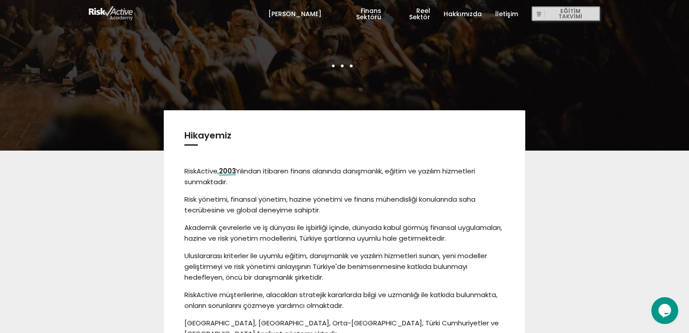 The image size is (689, 333). I want to click on button: EĞİTİM TAKVİMİ, so click(565, 14).